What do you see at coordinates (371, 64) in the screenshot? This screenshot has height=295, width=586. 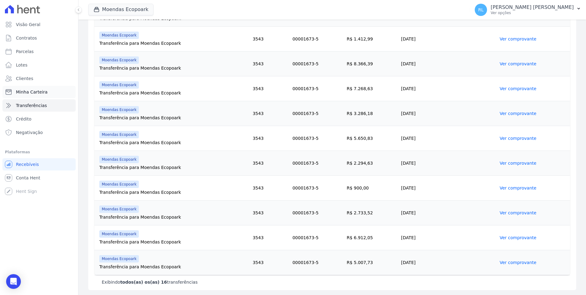 I see `td: R$ 8.366,39` at bounding box center [371, 64].